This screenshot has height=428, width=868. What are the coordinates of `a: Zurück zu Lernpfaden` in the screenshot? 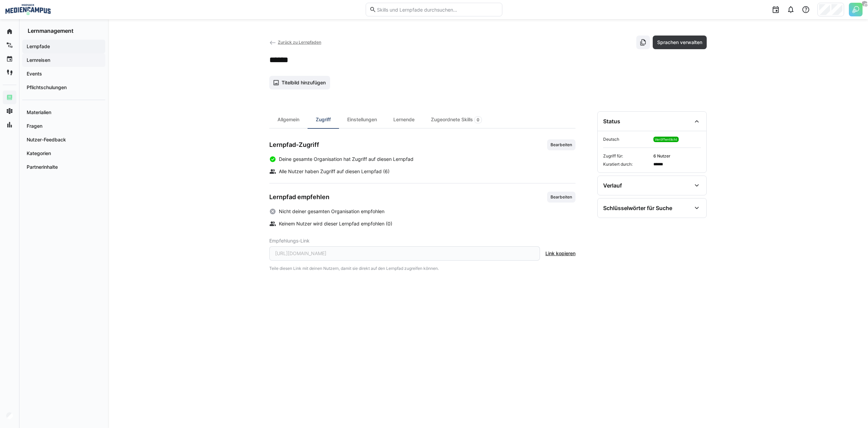 It's located at (295, 42).